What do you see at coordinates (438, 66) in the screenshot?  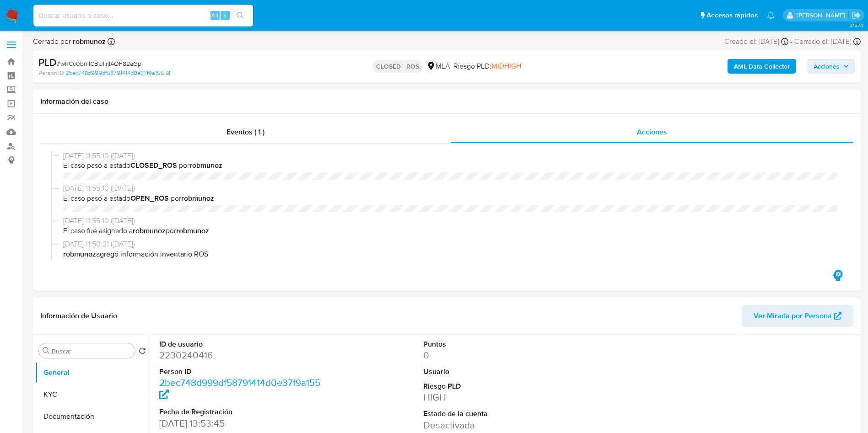 I see `div: MLA` at bounding box center [438, 66].